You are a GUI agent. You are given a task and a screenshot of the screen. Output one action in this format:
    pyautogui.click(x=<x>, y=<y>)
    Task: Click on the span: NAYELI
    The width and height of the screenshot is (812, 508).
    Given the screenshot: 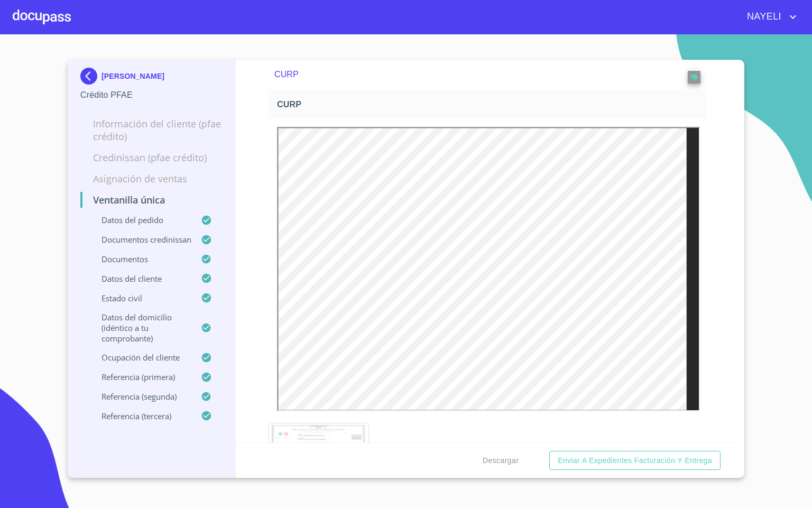 What is the action you would take?
    pyautogui.click(x=763, y=17)
    